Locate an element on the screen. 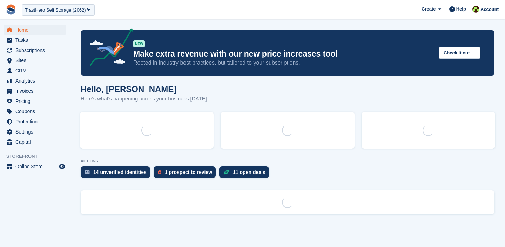 The width and height of the screenshot is (505, 247). p: Rooted in industry best practices, but tailored to your subscriptions. is located at coordinates (283, 63).